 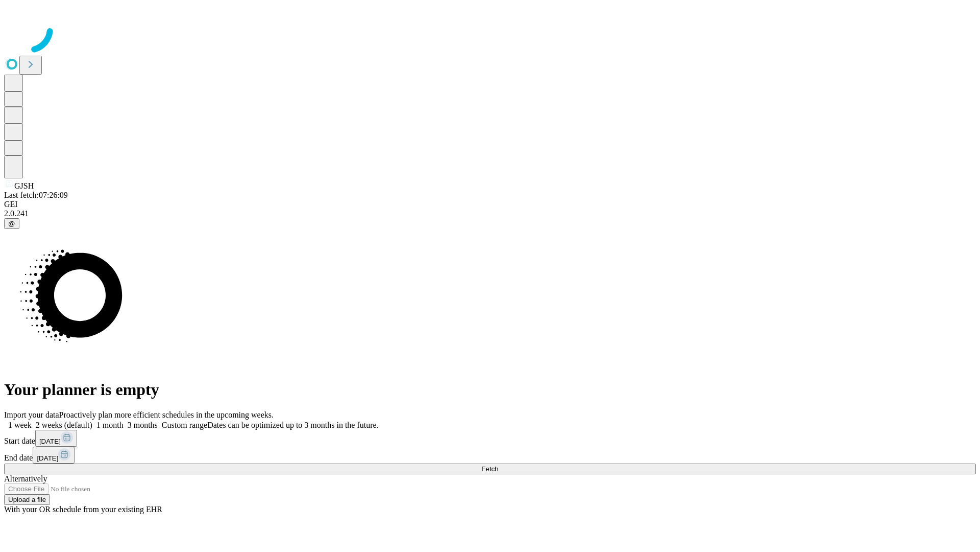 What do you see at coordinates (83, 509) in the screenshot?
I see `span: With your OR schedule from your existing EHR` at bounding box center [83, 509].